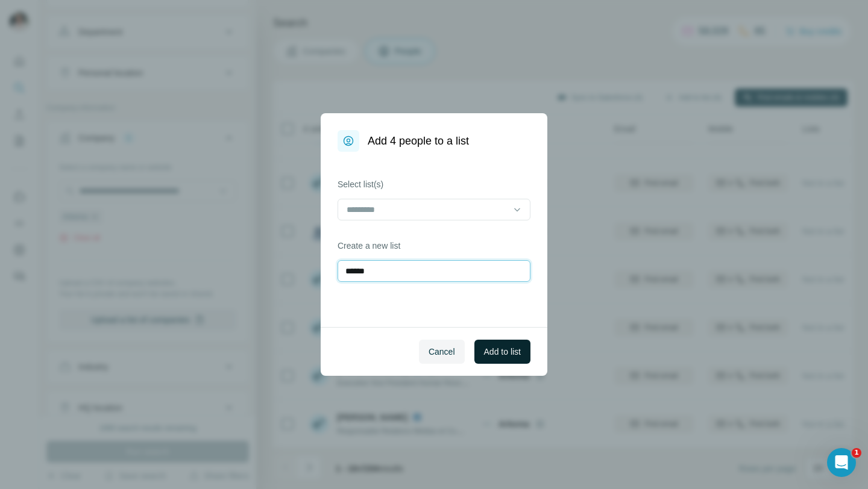  I want to click on label: Select list(s), so click(434, 184).